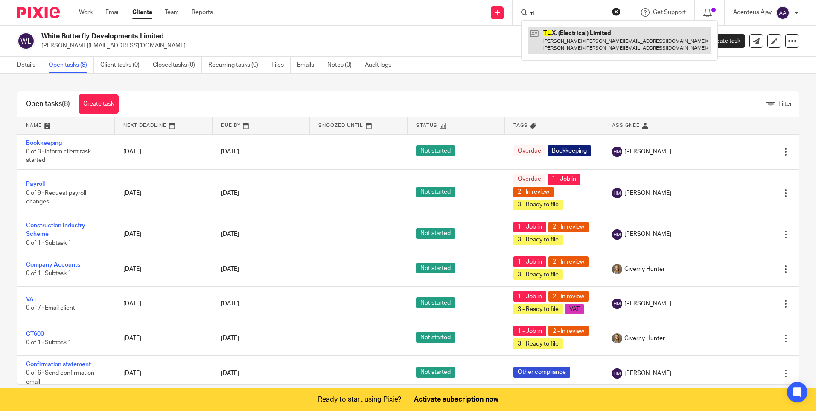 This screenshot has width=816, height=411. Describe the element at coordinates (542, 372) in the screenshot. I see `span: Other compliance` at that location.